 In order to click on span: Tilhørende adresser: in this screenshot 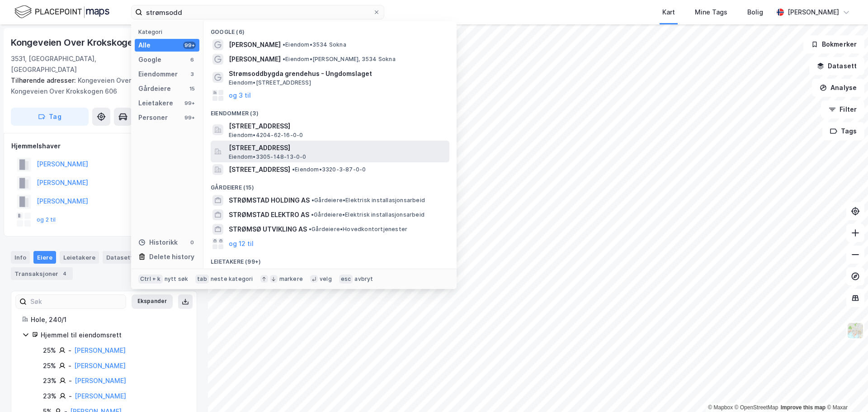, I will do `click(44, 80)`.